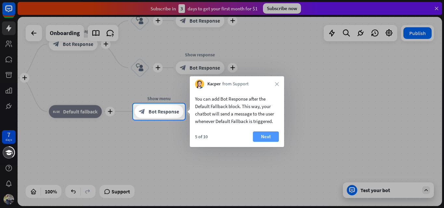  What do you see at coordinates (237, 110) in the screenshot?
I see `div: You can add Bot Response after the Default Fallback block. This way, your chatbot will send a mes...` at bounding box center [237, 110].